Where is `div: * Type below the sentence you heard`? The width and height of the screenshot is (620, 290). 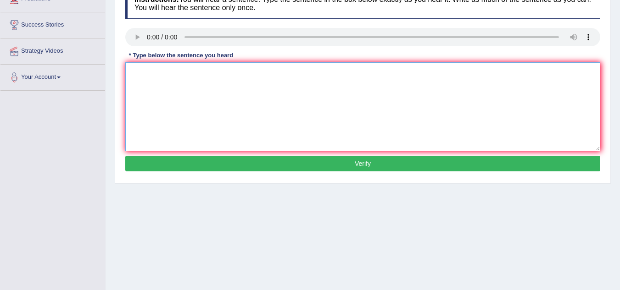 div: * Type below the sentence you heard is located at coordinates (181, 55).